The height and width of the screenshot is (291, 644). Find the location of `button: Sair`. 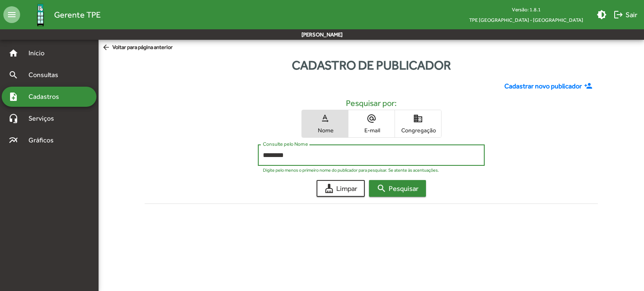

button: Sair is located at coordinates (625, 14).